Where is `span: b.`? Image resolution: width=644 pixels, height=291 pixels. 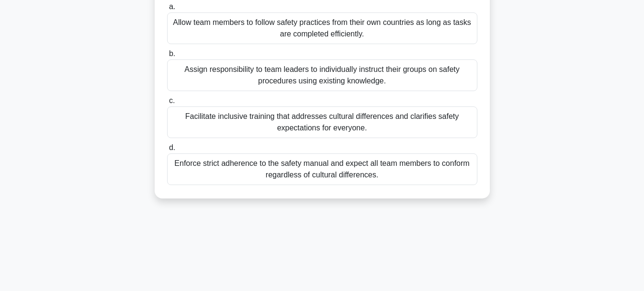 span: b. is located at coordinates (172, 53).